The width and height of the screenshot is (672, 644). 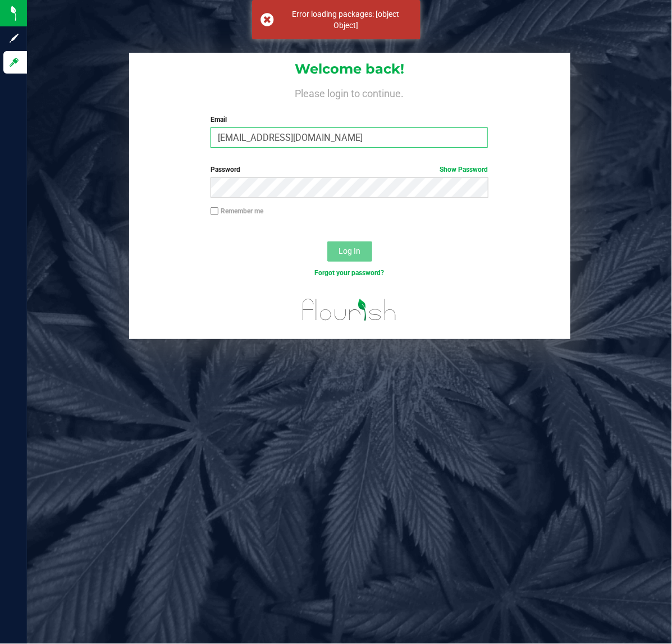 I want to click on input: Remember me, so click(x=215, y=211).